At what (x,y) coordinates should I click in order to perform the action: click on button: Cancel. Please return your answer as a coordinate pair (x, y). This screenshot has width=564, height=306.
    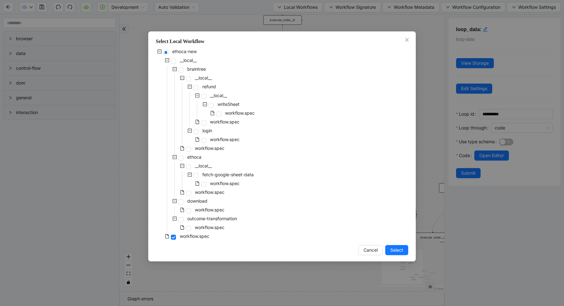
    Looking at the image, I should click on (370, 250).